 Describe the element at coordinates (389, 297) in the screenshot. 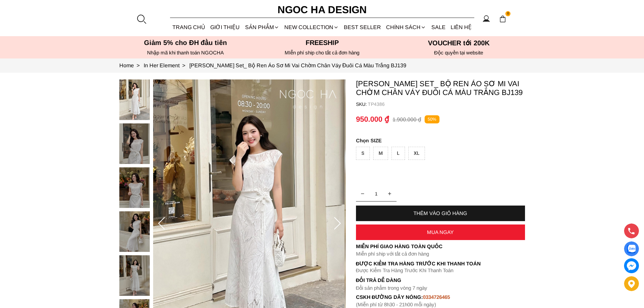

I see `font: cskh đường dây nóng:` at that location.